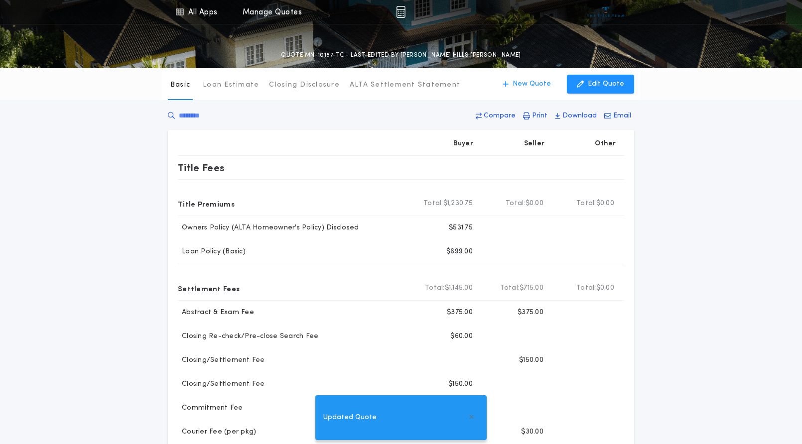 The image size is (802, 444). I want to click on p: Loan Policy (Basic), so click(212, 252).